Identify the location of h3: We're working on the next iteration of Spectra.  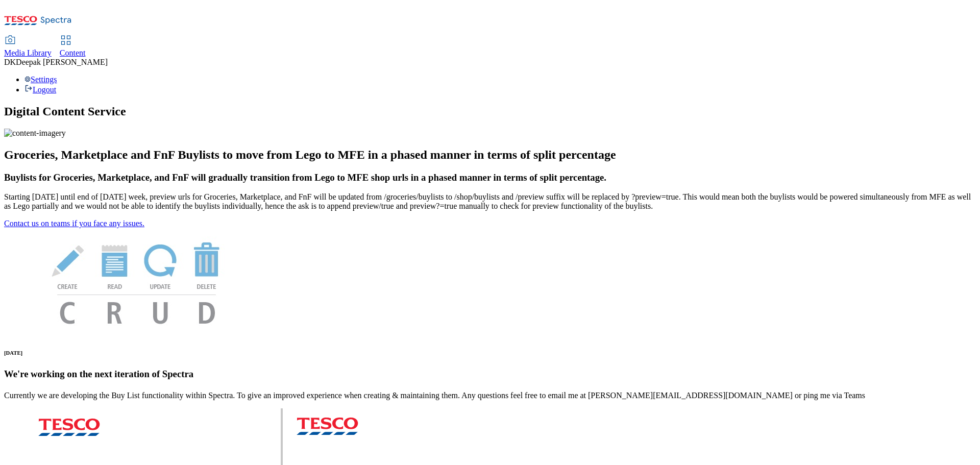
(490, 374).